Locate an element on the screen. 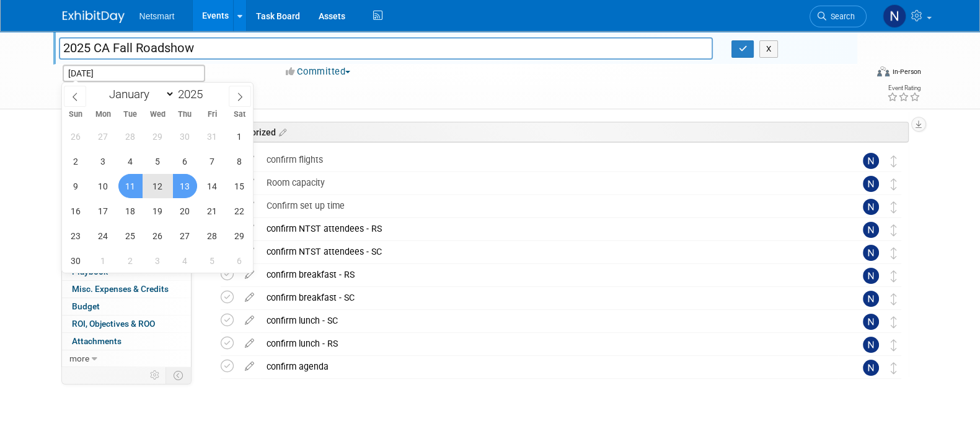  span: November 3, 2025 is located at coordinates (103, 161).